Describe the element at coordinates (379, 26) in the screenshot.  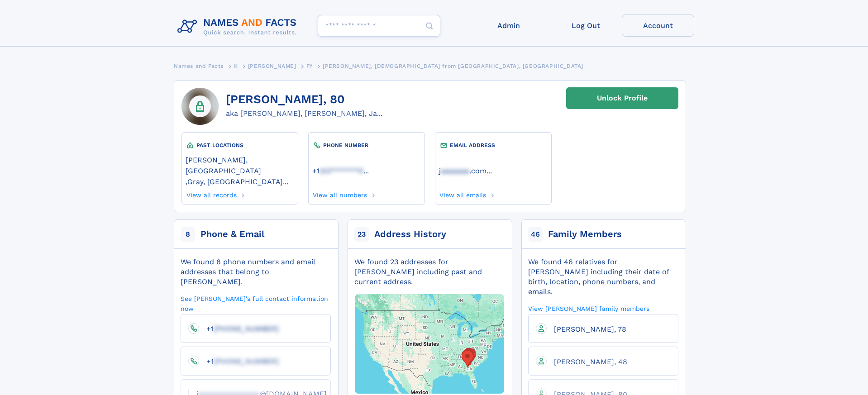
I see `input: search input` at that location.